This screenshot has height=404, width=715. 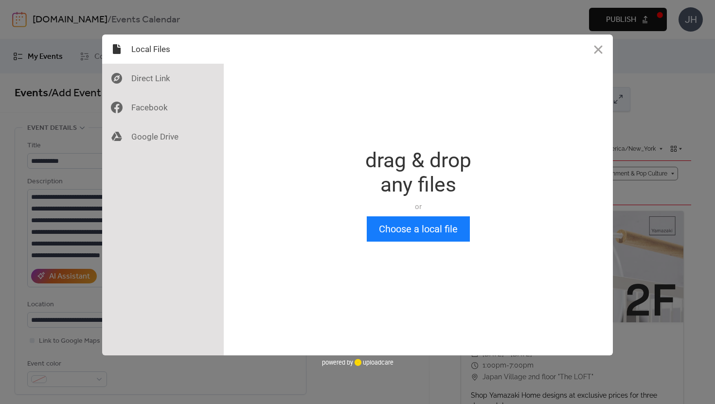 I want to click on button: Choose a local file, so click(x=418, y=229).